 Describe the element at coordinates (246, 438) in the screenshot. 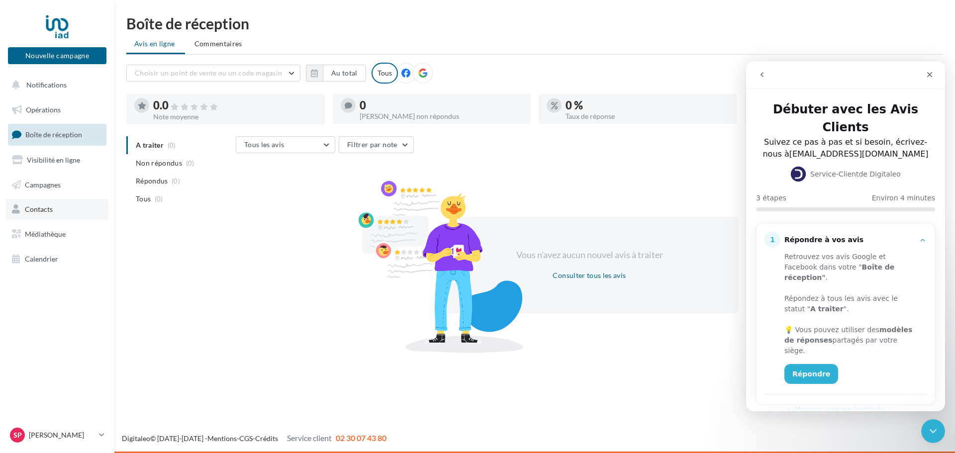

I see `a: CGS` at that location.